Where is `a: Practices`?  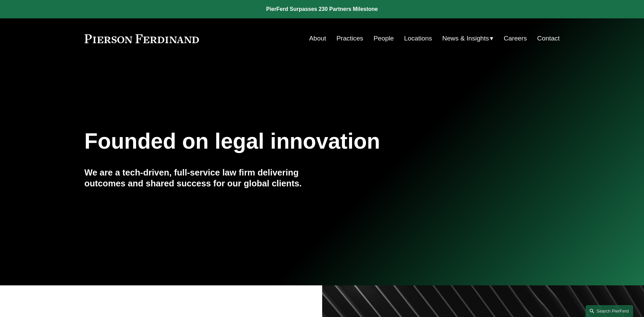 a: Practices is located at coordinates (349, 39).